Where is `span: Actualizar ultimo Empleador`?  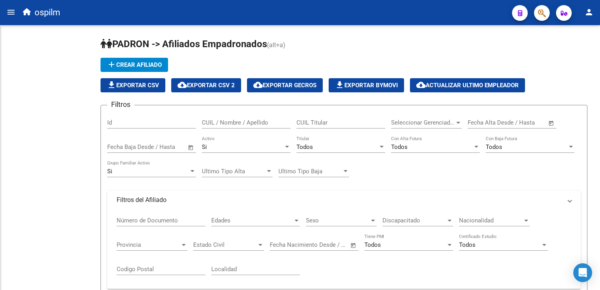
span: Actualizar ultimo Empleador is located at coordinates (468, 85).